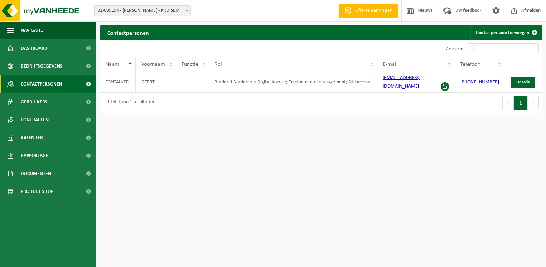 The width and height of the screenshot is (546, 267). I want to click on span: Dashboard, so click(34, 48).